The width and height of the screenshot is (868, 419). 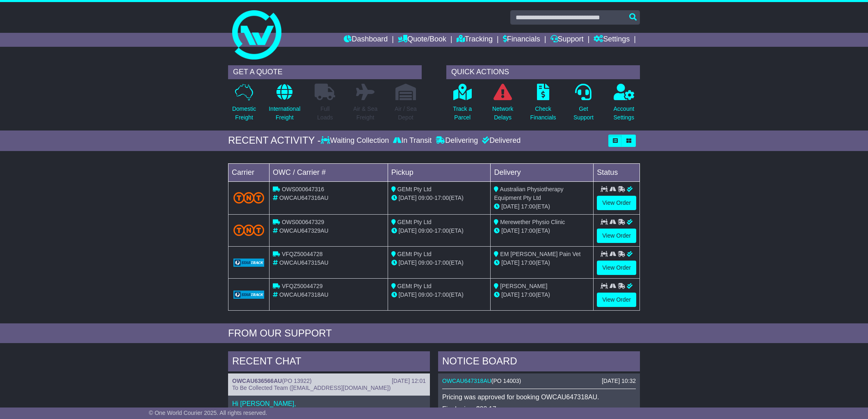 I want to click on p: Full Loads, so click(x=324, y=114).